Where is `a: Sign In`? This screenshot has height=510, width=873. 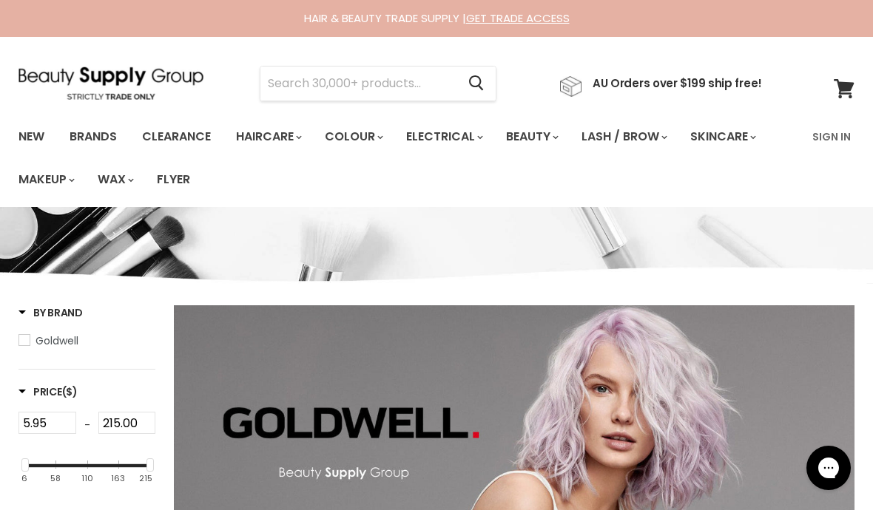
a: Sign In is located at coordinates (831, 137).